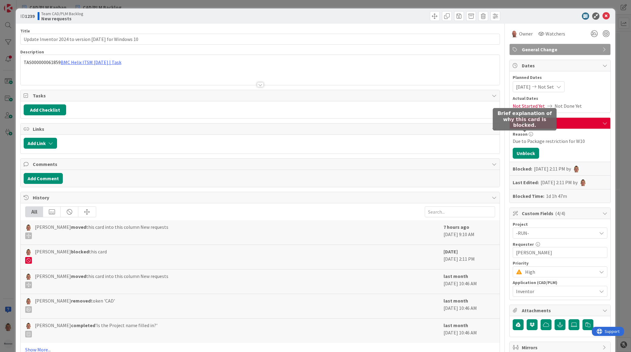 Image resolution: width=631 pixels, height=352 pixels. I want to click on b: Last Edited:, so click(525, 182).